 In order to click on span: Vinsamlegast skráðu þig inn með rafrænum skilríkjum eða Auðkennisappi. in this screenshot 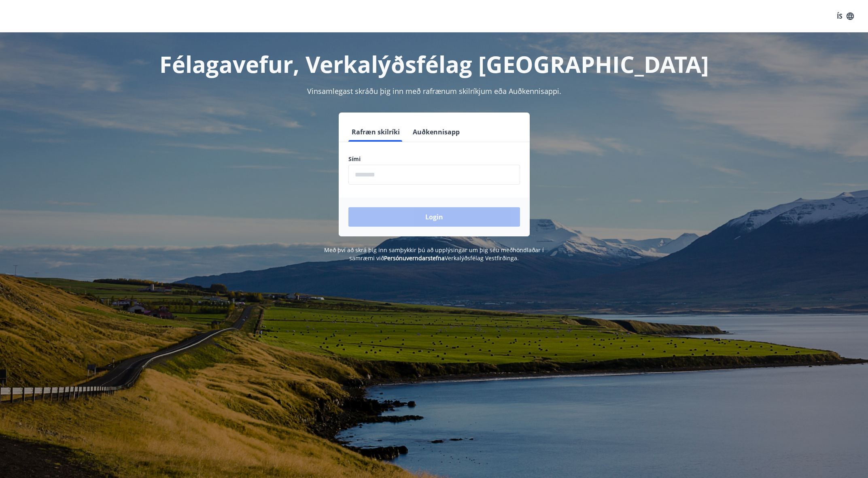, I will do `click(434, 91)`.